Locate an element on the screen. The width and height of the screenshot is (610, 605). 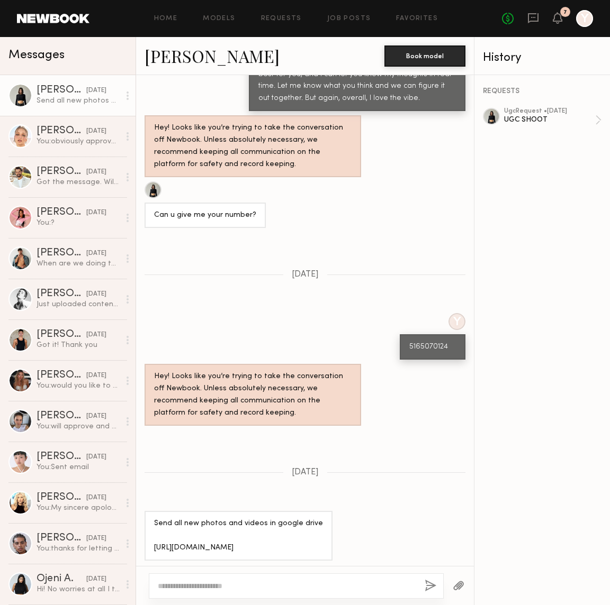
div: Just uploaded content for yr approval is located at coordinates (78, 304).